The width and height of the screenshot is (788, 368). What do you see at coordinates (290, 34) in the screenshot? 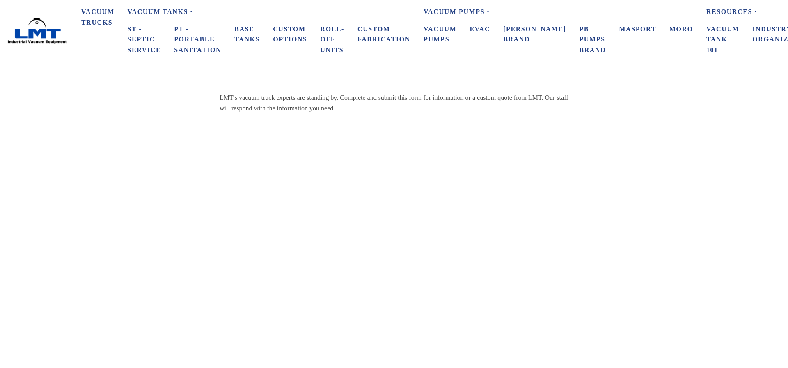
I see `a: Custom Options` at bounding box center [290, 34].